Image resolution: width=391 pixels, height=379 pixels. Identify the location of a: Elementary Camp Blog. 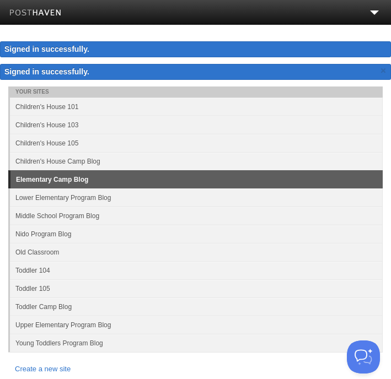
(196, 180).